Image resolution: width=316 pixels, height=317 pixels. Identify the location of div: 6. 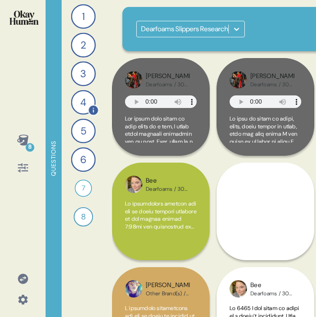
(83, 160).